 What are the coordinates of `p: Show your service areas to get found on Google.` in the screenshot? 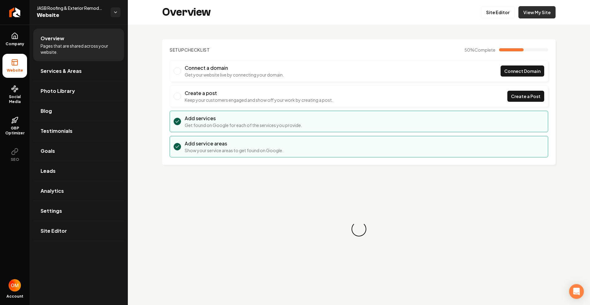 It's located at (234, 150).